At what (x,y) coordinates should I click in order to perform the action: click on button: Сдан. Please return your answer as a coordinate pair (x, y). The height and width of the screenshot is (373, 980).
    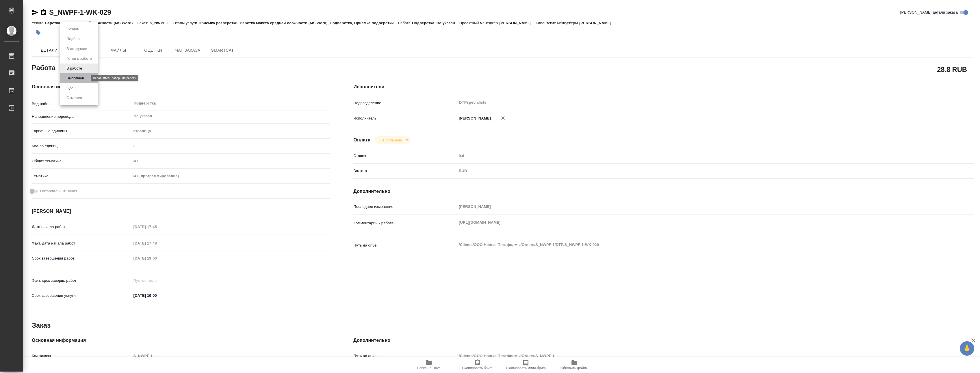
    Looking at the image, I should click on (71, 88).